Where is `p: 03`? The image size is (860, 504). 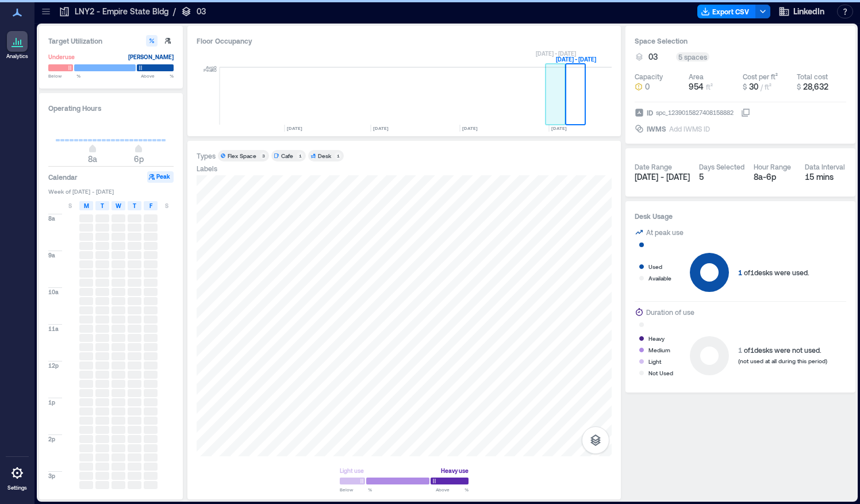
p: 03 is located at coordinates (201, 12).